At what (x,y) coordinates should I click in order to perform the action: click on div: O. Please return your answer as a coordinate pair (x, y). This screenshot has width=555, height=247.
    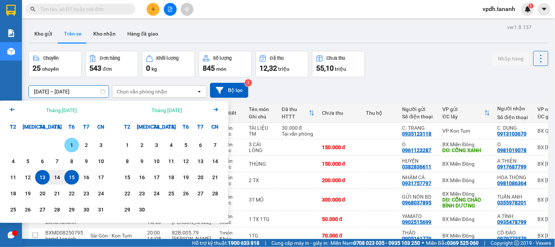
    Looking at the image, I should click on (514, 144).